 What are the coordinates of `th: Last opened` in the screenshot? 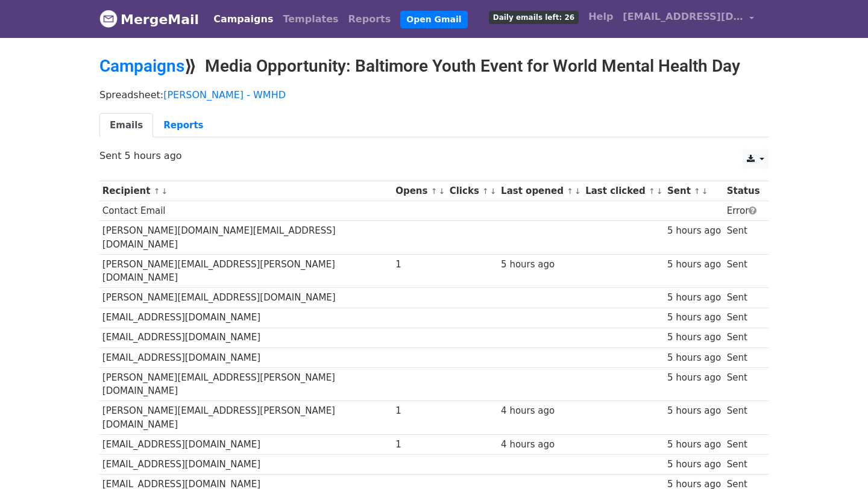 It's located at (540, 191).